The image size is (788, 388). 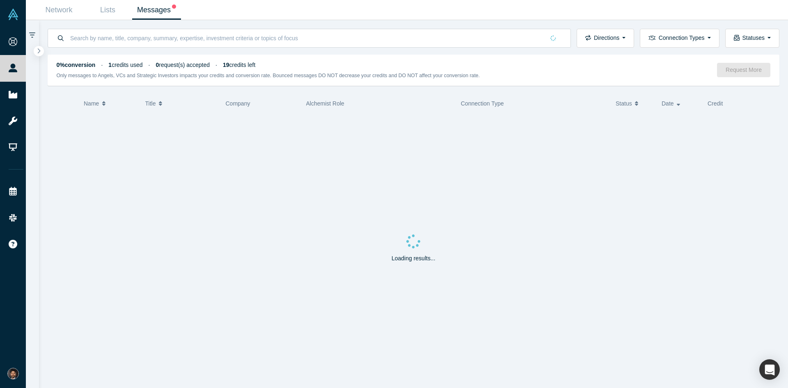 I want to click on span: Connection Type, so click(x=482, y=103).